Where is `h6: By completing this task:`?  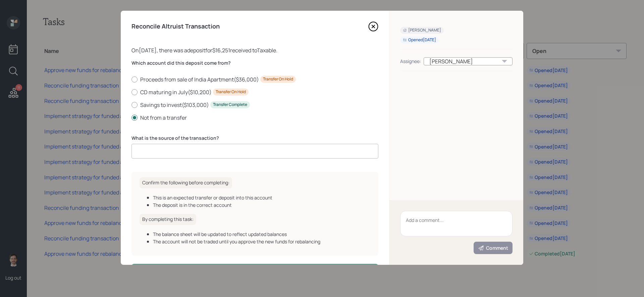 h6: By completing this task: is located at coordinates (167, 219).